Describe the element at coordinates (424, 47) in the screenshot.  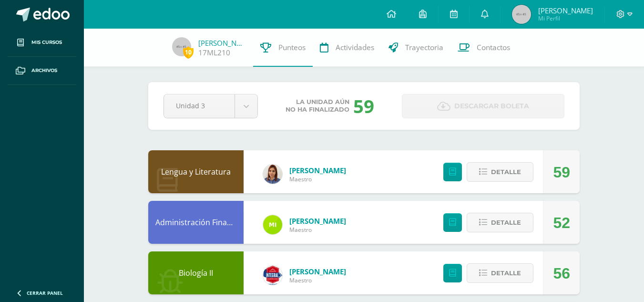
I see `span: Trayectoria` at that location.